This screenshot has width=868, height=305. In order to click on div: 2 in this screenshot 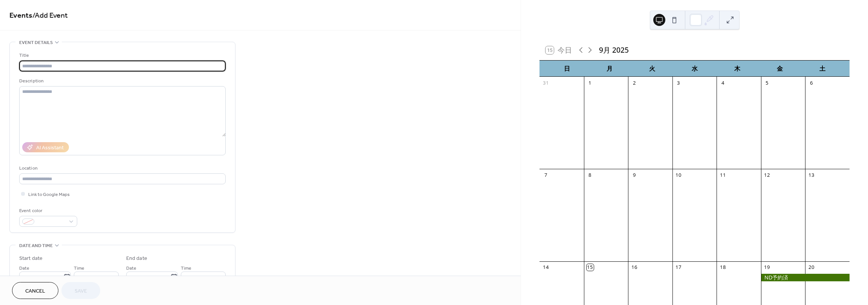, I will do `click(634, 83)`.